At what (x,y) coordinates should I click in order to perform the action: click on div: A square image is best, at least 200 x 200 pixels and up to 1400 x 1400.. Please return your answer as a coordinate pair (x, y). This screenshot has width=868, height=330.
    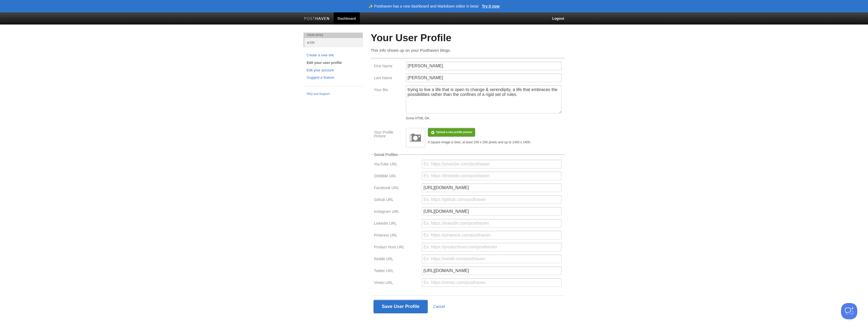
    Looking at the image, I should click on (480, 142).